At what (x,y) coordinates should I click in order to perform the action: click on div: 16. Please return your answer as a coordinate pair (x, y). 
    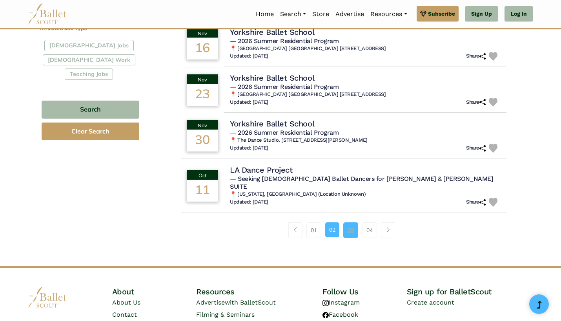
    Looking at the image, I should click on (202, 49).